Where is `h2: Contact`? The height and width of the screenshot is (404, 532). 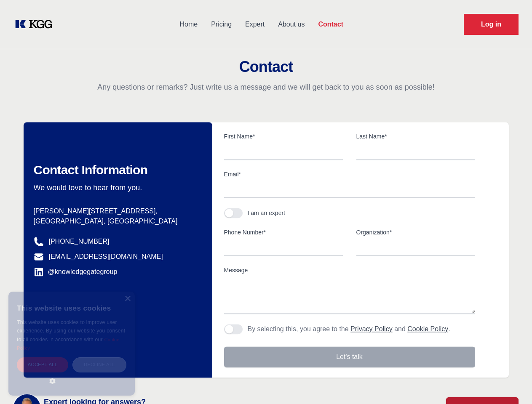 h2: Contact is located at coordinates (266, 67).